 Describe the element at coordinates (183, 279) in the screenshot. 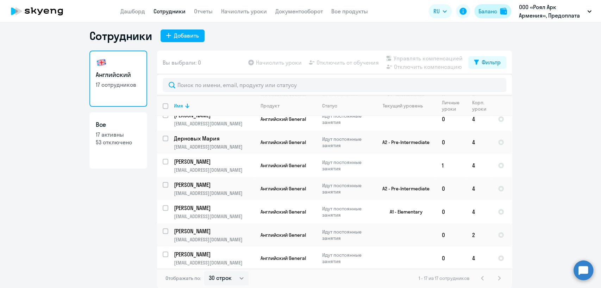

I see `span: Отображать по:` at that location.